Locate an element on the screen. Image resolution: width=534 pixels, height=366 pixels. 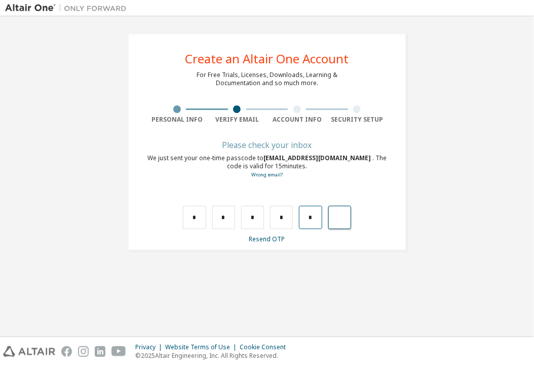
div: Personal Info is located at coordinates (177, 120).